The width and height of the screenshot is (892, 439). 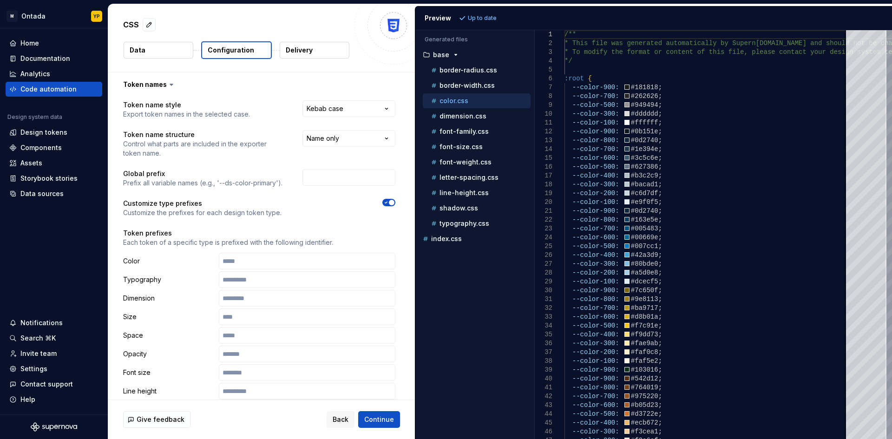 I want to click on div: Code automation, so click(x=48, y=89).